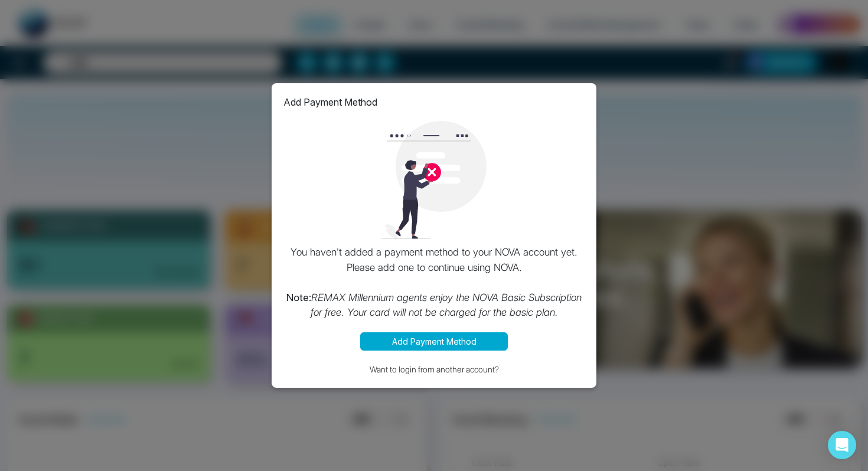 The height and width of the screenshot is (471, 868). Describe the element at coordinates (841, 445) in the screenshot. I see `div: Open Intercom Messenger` at that location.